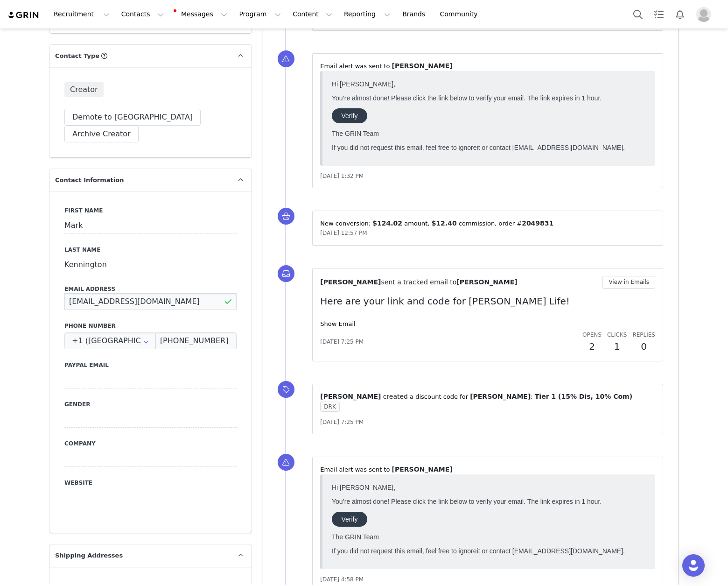  I want to click on button: Program, so click(260, 14).